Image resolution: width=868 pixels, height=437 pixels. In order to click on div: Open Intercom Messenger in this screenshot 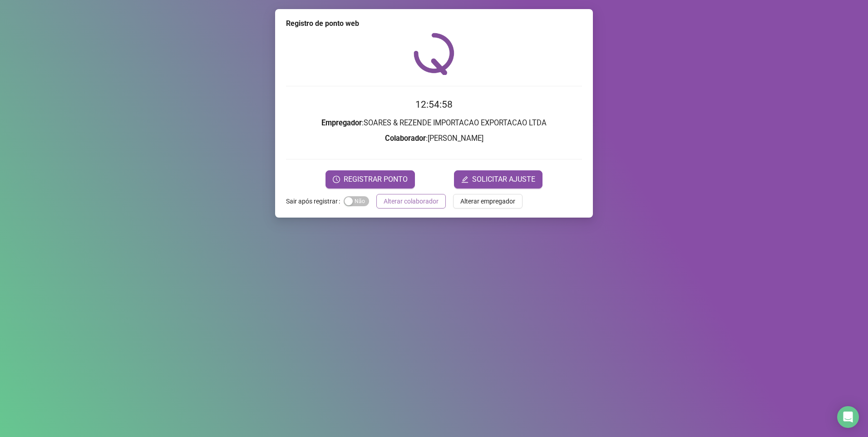, I will do `click(848, 417)`.